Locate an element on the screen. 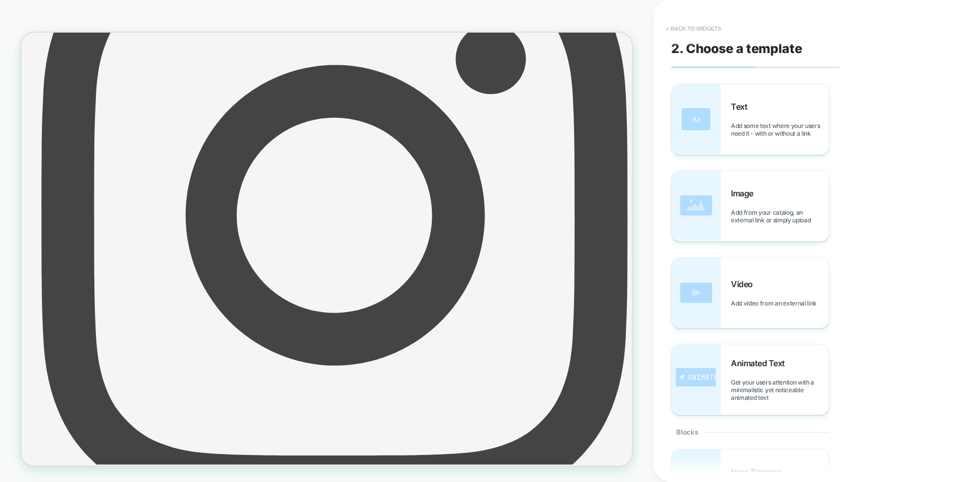 The height and width of the screenshot is (482, 980). button: < Back to widgets is located at coordinates (694, 28).